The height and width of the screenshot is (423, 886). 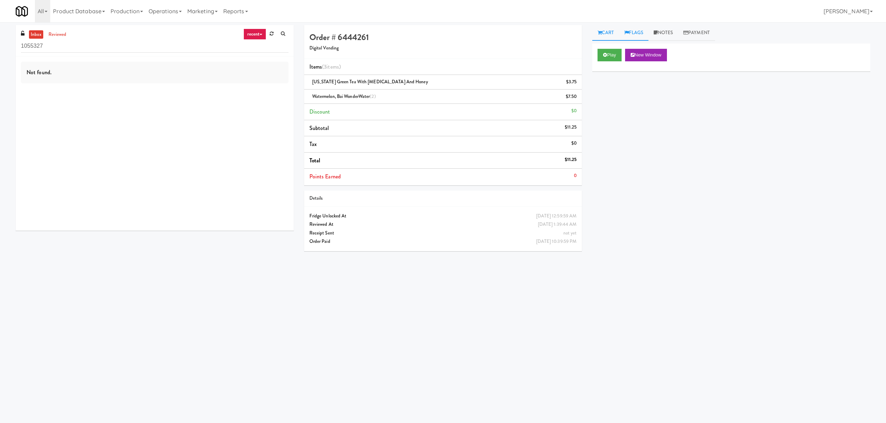 I want to click on div: Fridge Unlocked At, so click(x=443, y=216).